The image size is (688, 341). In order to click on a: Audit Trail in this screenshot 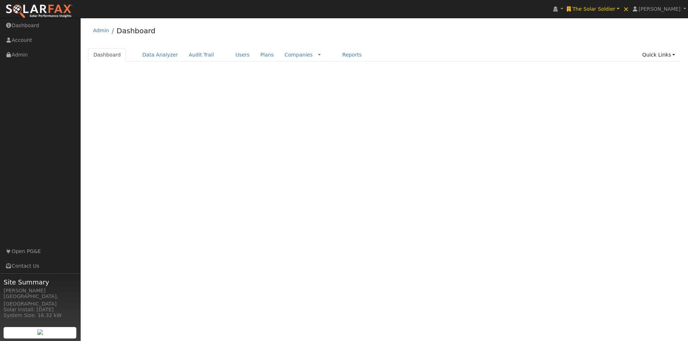, I will do `click(201, 55)`.